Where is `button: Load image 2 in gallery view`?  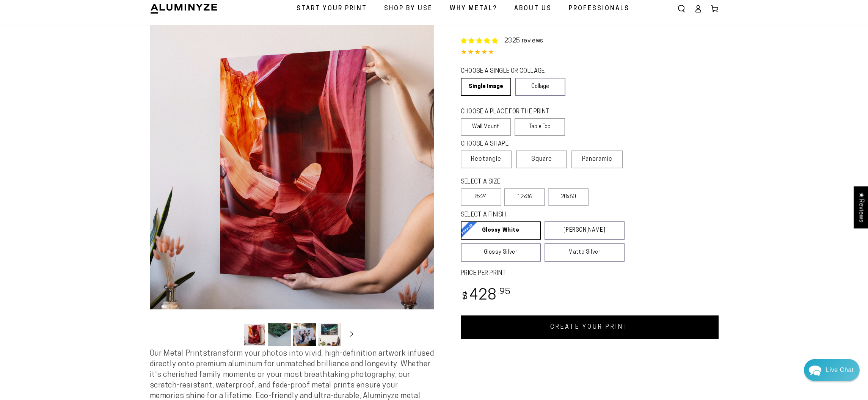
button: Load image 2 in gallery view is located at coordinates (279, 335).